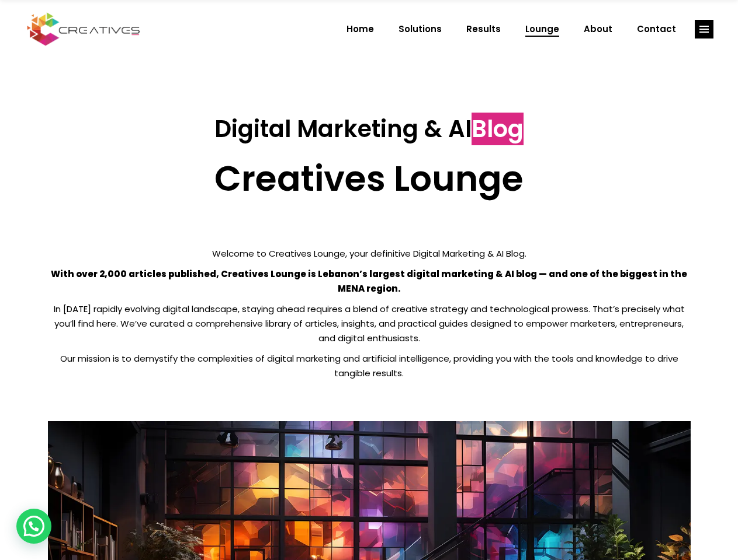 This screenshot has height=560, width=738. I want to click on a: About, so click(598, 29).